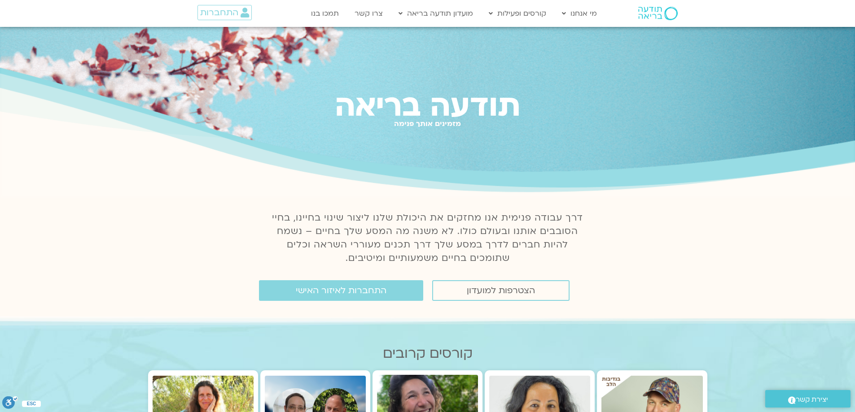 Image resolution: width=855 pixels, height=412 pixels. Describe the element at coordinates (341, 291) in the screenshot. I see `span: התחברות לאיזור האישי` at that location.